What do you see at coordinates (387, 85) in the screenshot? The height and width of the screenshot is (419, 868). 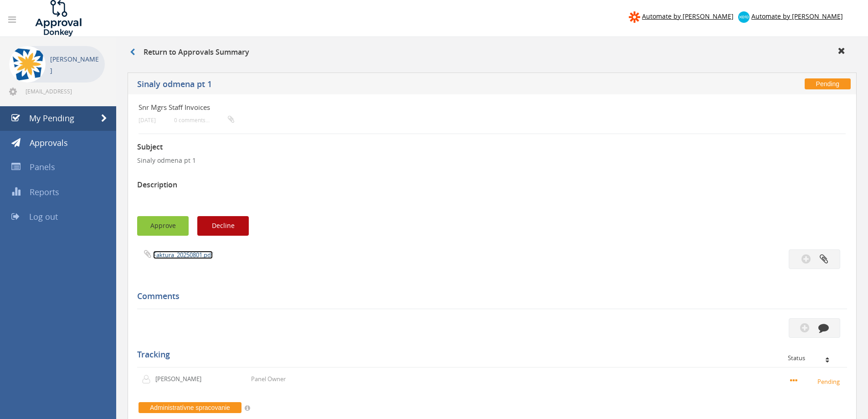 I see `h5: Sinaly odmena pt 1` at bounding box center [387, 85].